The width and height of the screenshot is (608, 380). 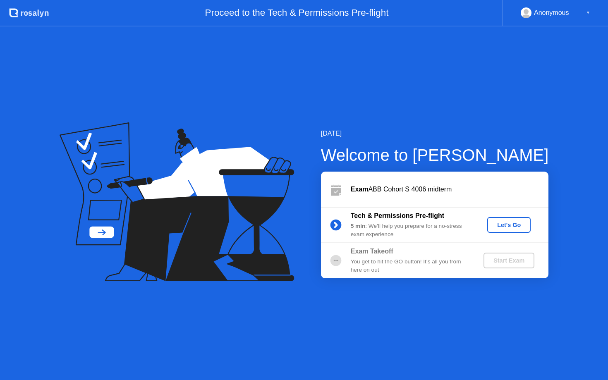 What do you see at coordinates (410, 230) in the screenshot?
I see `div: : We’ll help you prepare for a no-stress exam experience` at bounding box center [410, 230].